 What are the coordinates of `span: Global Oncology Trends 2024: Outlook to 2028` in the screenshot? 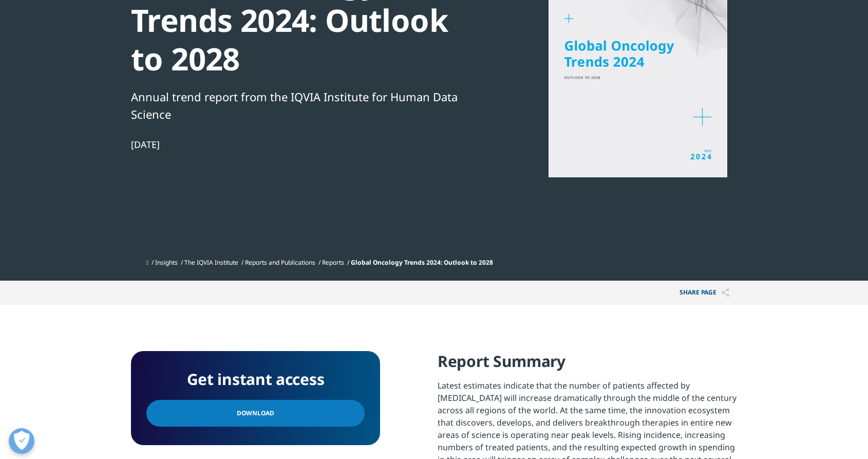 It's located at (422, 262).